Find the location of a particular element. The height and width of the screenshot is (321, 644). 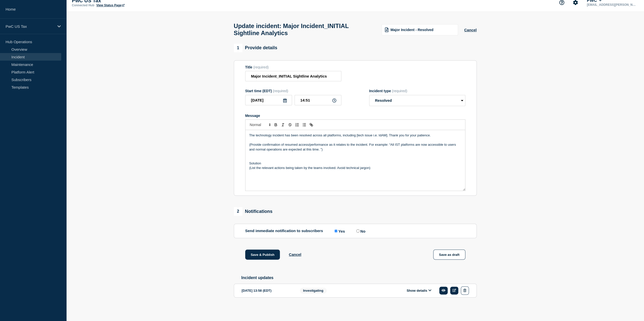

div: Incident type is located at coordinates (417, 91).